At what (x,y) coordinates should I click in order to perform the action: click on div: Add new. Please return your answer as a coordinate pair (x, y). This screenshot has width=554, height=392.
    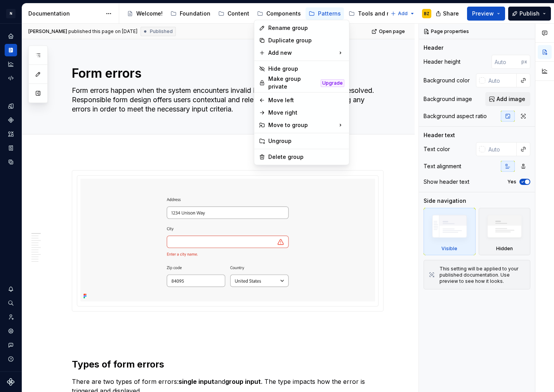
    Looking at the image, I should click on (301, 53).